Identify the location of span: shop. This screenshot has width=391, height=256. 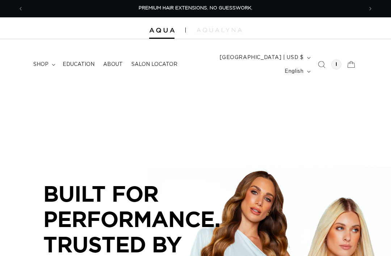
(41, 65).